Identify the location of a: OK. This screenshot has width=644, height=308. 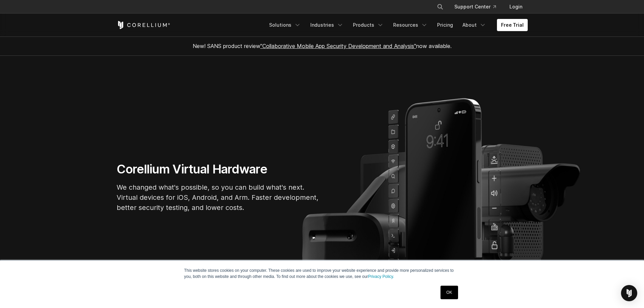
(449, 292).